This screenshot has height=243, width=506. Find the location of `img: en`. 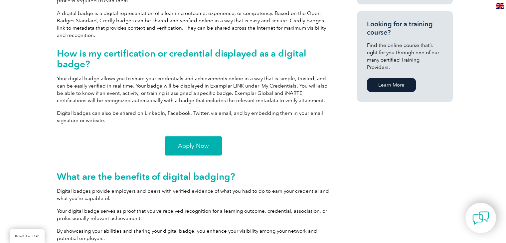

img: en is located at coordinates (500, 6).